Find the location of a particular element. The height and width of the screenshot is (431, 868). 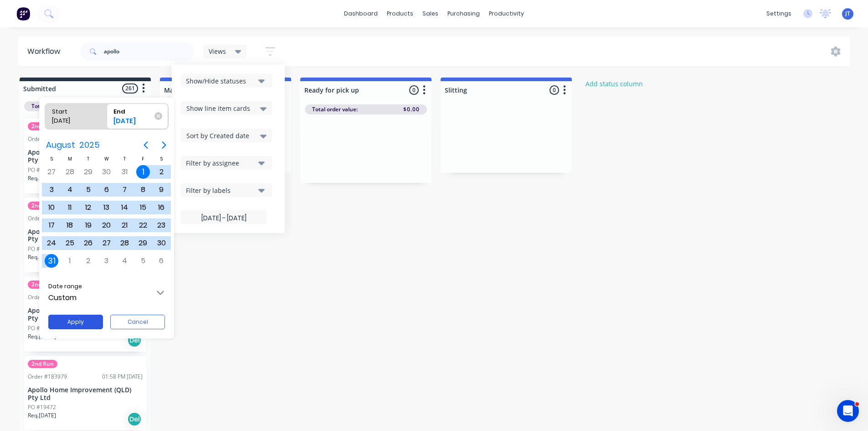

div: Tuesday, August 26, 2025 is located at coordinates (89, 243).